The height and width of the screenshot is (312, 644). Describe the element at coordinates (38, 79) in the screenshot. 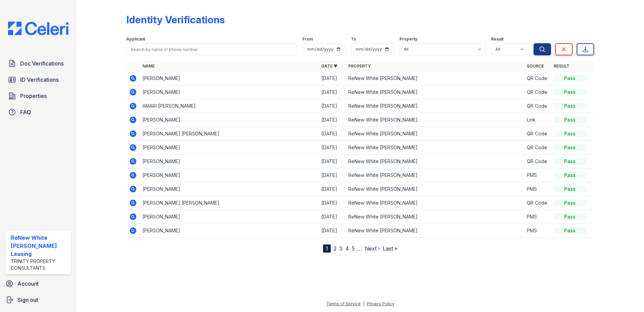

I see `a: ID Verifications` at that location.